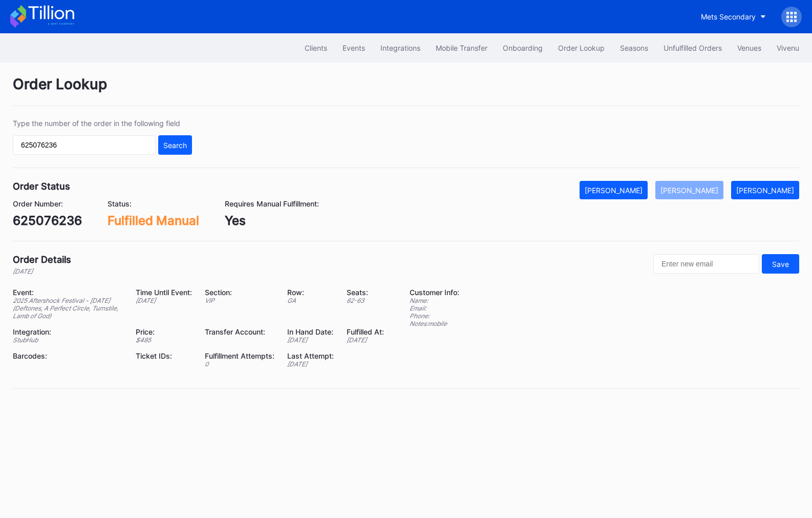  I want to click on div: Transfer Account:, so click(239, 331).